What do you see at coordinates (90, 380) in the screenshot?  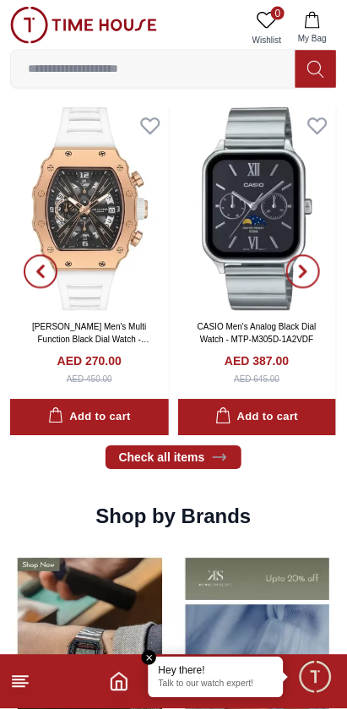 I see `div: AED 450.00` at bounding box center [90, 380].